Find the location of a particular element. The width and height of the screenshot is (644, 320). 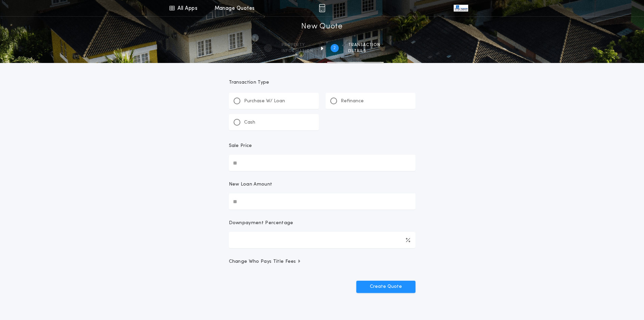

span: information is located at coordinates (297, 51).